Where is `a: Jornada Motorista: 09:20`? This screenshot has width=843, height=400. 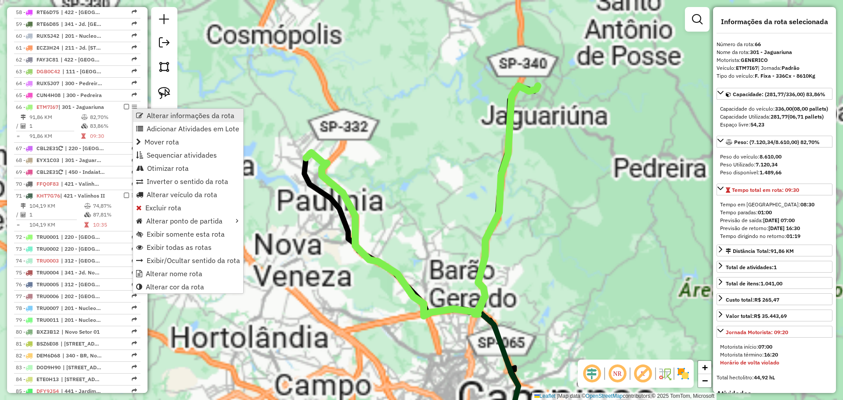 a: Jornada Motorista: 09:20 is located at coordinates (774, 331).